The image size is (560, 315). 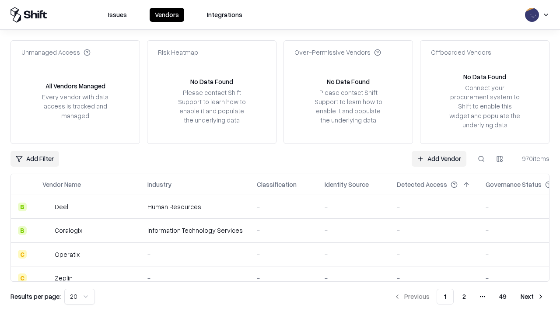 What do you see at coordinates (62, 184) in the screenshot?
I see `div: Vendor Name` at bounding box center [62, 184].